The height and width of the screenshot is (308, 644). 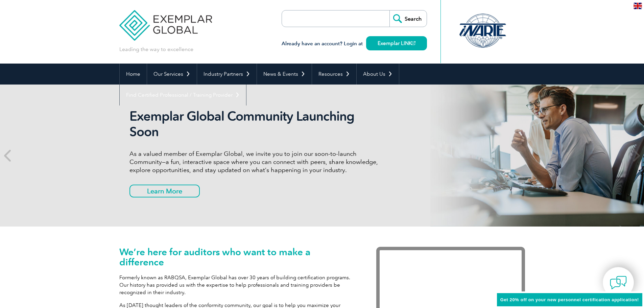 What do you see at coordinates (618, 282) in the screenshot?
I see `img: contact-chat.png` at bounding box center [618, 282].